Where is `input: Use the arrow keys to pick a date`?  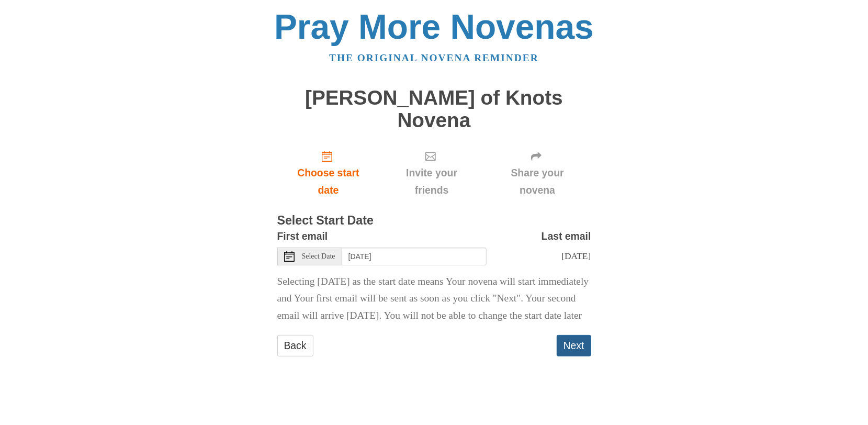
input: Use the arrow keys to pick a date is located at coordinates (415, 257).